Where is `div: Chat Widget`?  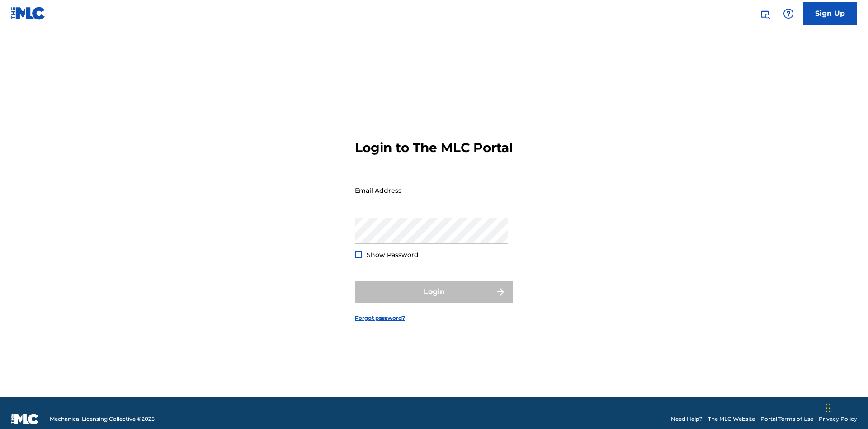
div: Chat Widget is located at coordinates (846, 407).